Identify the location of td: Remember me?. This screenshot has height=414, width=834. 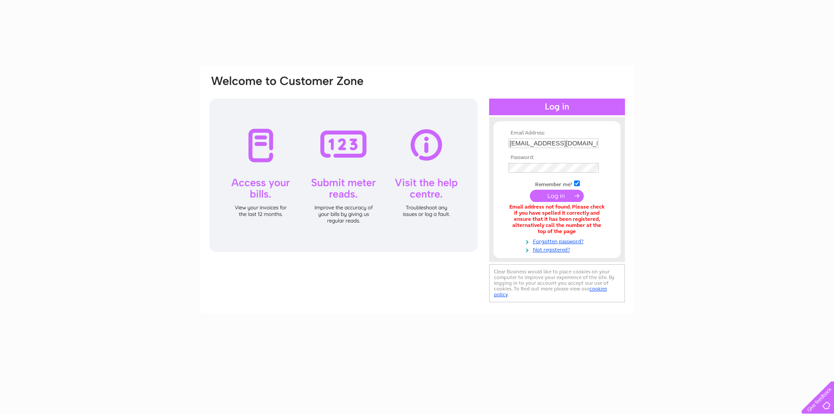
(557, 184).